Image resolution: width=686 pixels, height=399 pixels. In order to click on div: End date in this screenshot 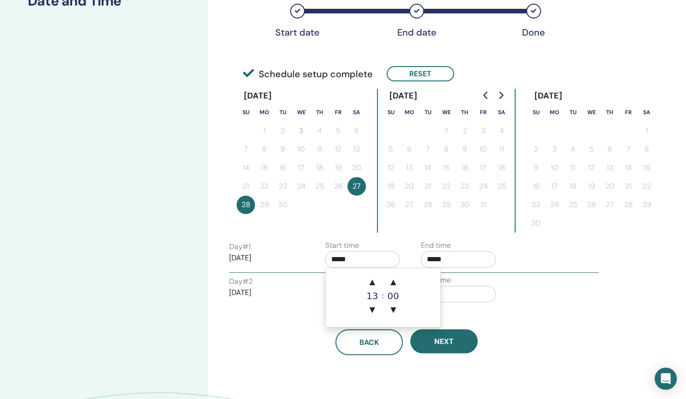, I will do `click(417, 32)`.